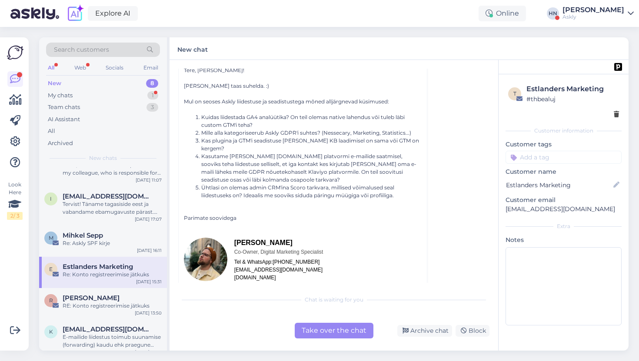 Image resolution: width=639 pixels, height=361 pixels. What do you see at coordinates (15, 216) in the screenshot?
I see `div: 2 / 3` at bounding box center [15, 216].